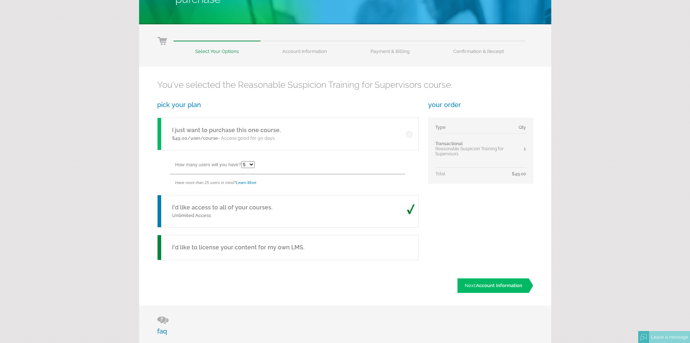 The height and width of the screenshot is (343, 690). Describe the element at coordinates (449, 144) in the screenshot. I see `span: Transactional` at that location.